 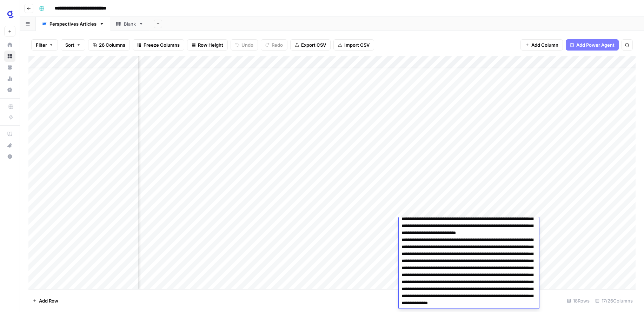 I want to click on a: Your Data, so click(x=10, y=67).